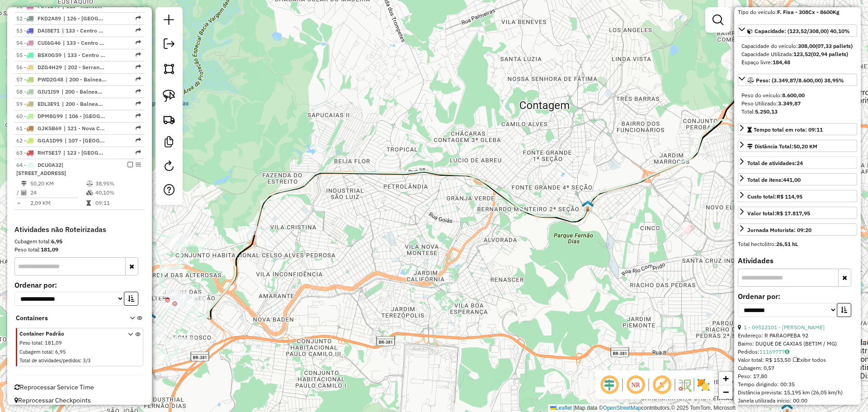 The width and height of the screenshot is (868, 412). I want to click on span: DAI8E71, so click(48, 30).